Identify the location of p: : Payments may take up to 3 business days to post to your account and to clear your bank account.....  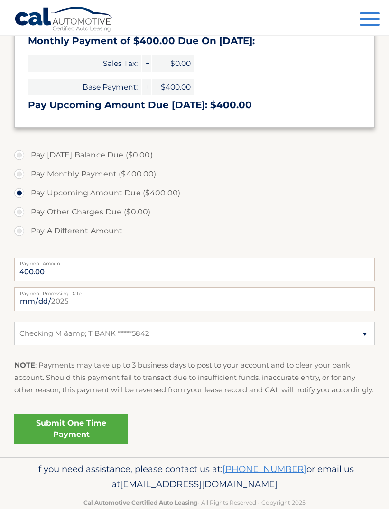
(195, 378).